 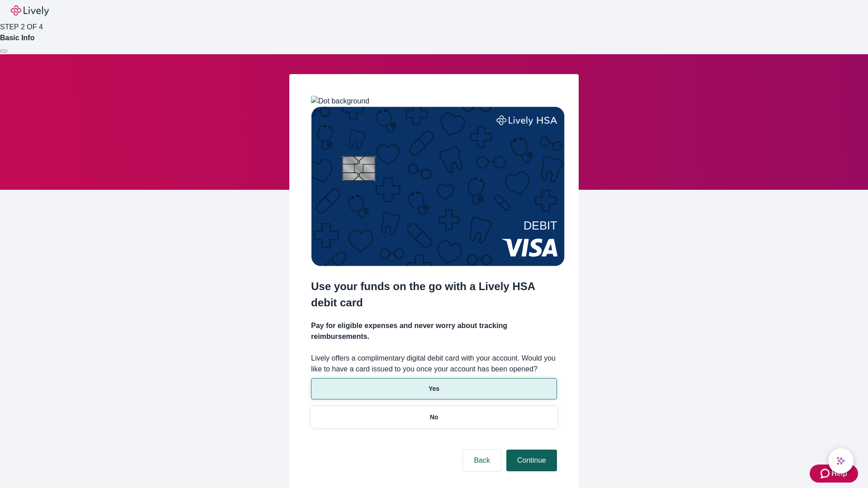 I want to click on svg: Zendesk support icon, so click(x=826, y=474).